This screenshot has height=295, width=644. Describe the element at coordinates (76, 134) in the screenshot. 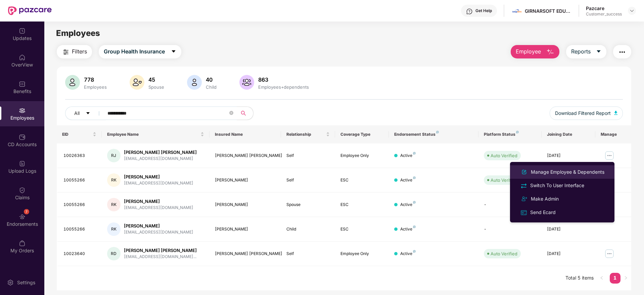

I see `span: EID` at that location.